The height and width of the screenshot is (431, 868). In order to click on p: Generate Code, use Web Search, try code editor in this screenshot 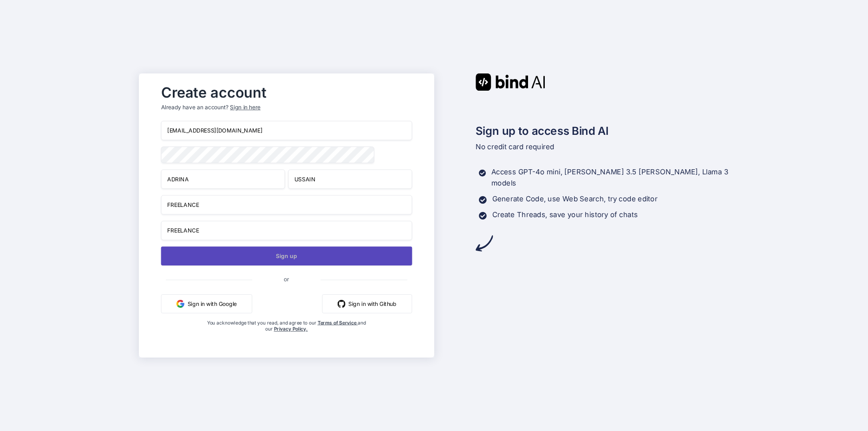, I will do `click(575, 199)`.